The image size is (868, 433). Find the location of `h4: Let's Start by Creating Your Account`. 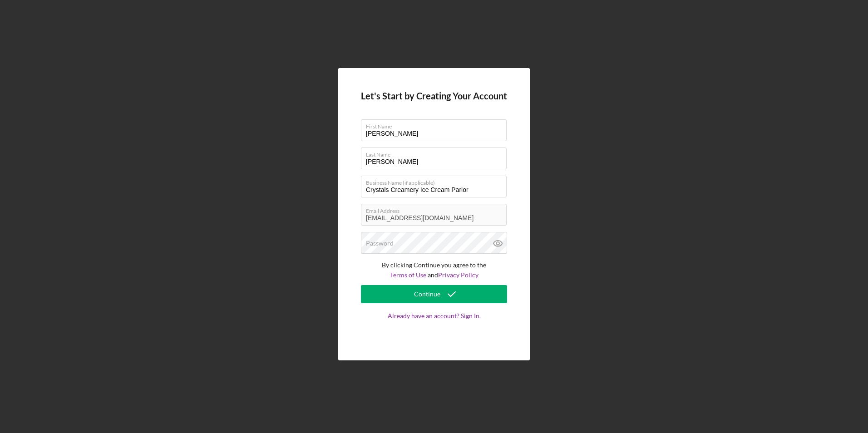

h4: Let's Start by Creating Your Account is located at coordinates (434, 96).